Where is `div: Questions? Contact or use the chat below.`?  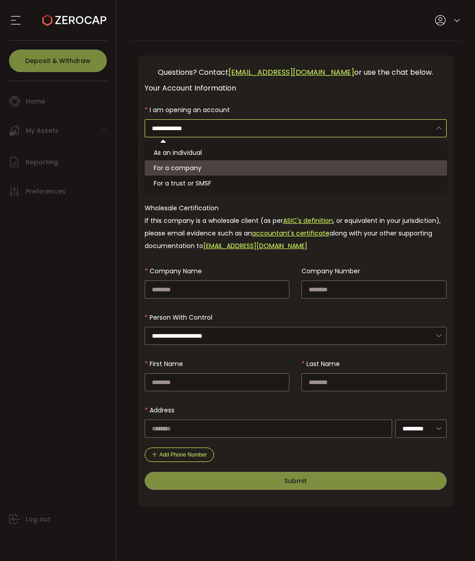 div: Questions? Contact or use the chat below. is located at coordinates (295, 72).